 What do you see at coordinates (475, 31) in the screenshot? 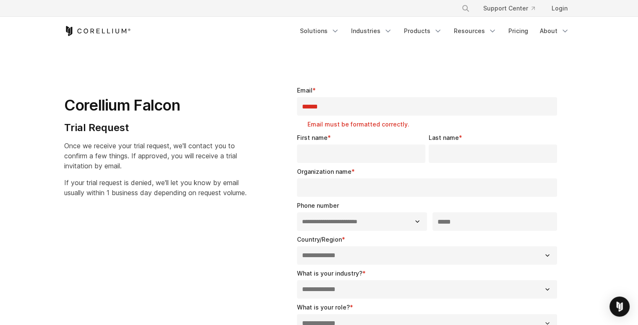
I see `a: Resources` at bounding box center [475, 31].